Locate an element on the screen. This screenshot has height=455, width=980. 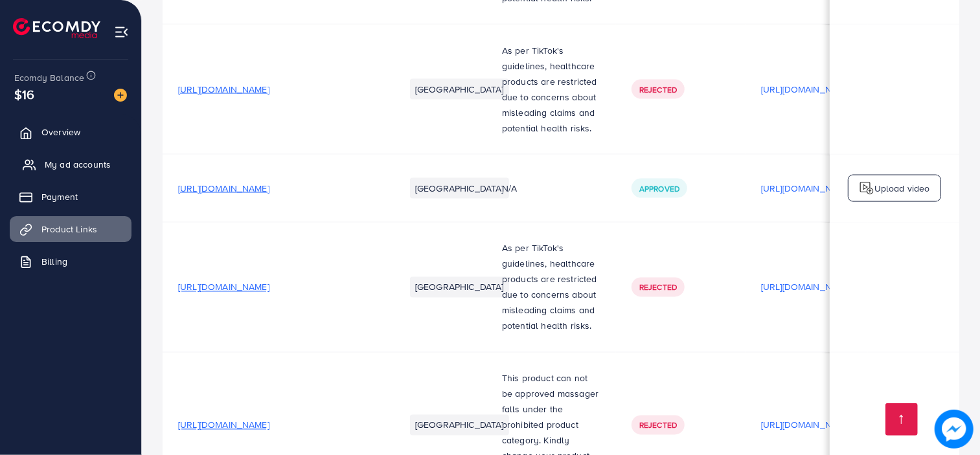
a: Payment is located at coordinates (70, 196).